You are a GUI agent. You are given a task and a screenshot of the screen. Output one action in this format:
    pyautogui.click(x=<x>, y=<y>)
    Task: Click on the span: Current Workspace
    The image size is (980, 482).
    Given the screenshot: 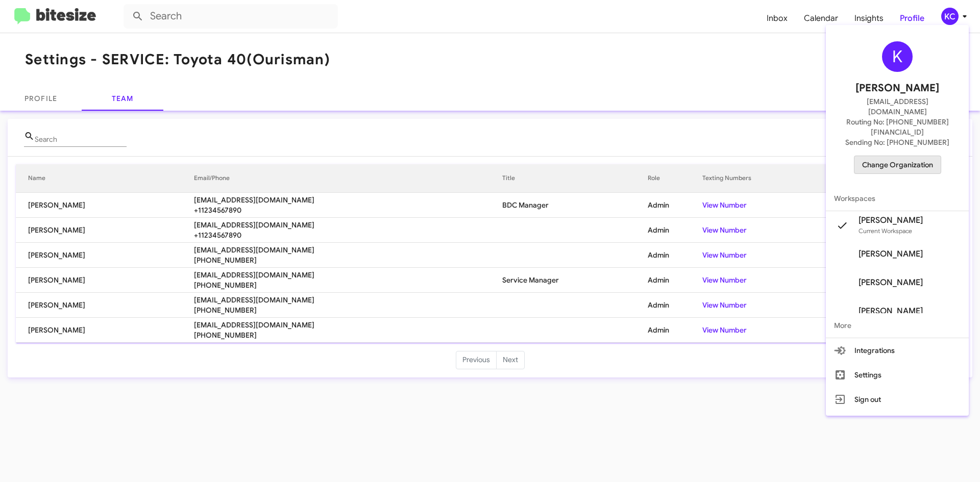 What is the action you would take?
    pyautogui.click(x=885, y=230)
    